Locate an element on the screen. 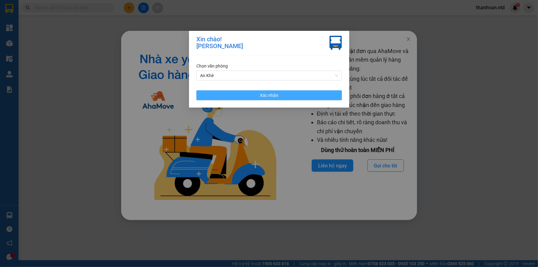 This screenshot has height=267, width=538. span: An Khê is located at coordinates (269, 76).